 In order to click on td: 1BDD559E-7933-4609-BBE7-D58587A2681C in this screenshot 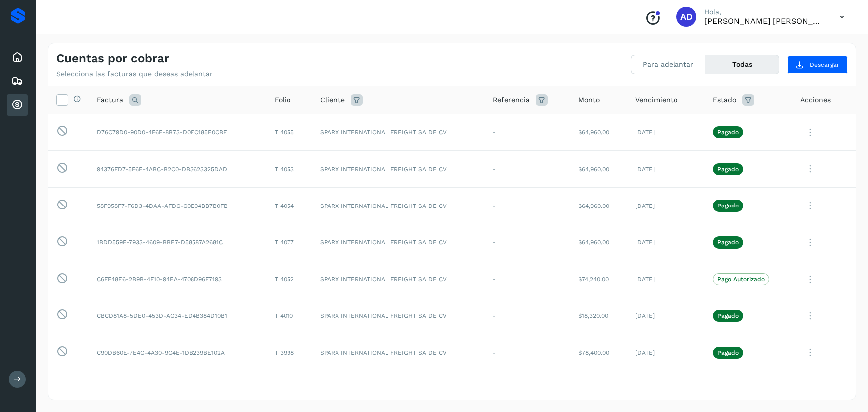, I will do `click(178, 242)`.